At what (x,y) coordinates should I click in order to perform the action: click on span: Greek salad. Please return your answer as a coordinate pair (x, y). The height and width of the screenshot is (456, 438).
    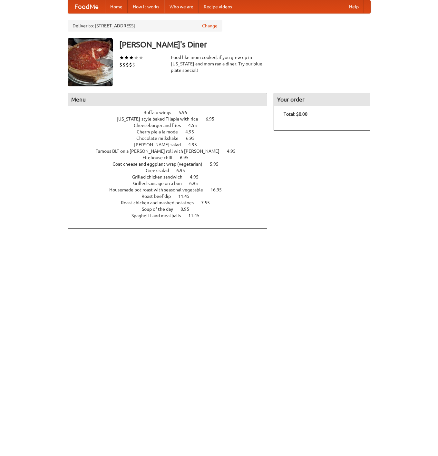
    Looking at the image, I should click on (161, 171).